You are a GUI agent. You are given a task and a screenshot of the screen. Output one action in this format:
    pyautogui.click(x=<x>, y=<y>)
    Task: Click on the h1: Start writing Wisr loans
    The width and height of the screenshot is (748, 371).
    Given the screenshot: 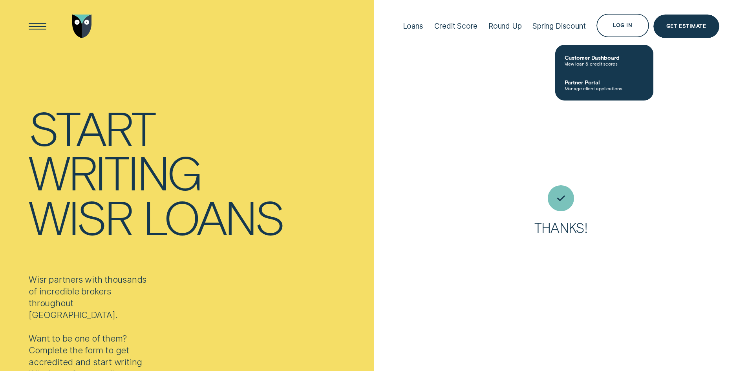 What is the action you would take?
    pyautogui.click(x=199, y=172)
    